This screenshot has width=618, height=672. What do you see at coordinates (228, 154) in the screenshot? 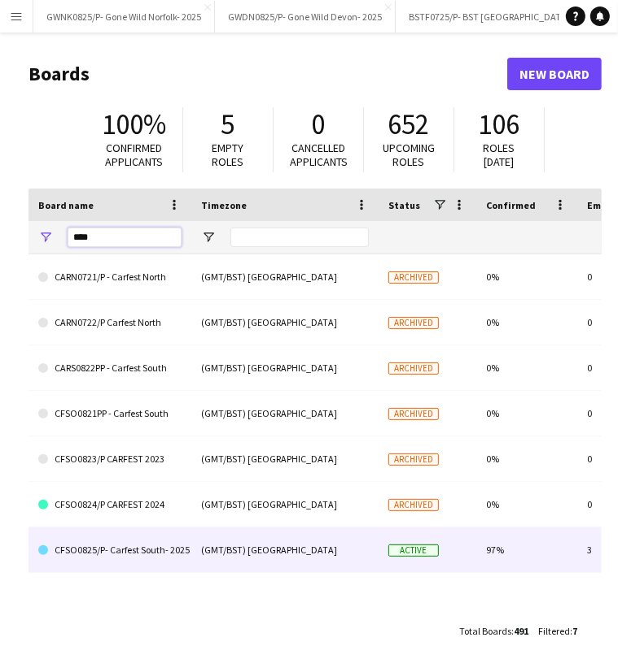
I see `span: Empty roles` at bounding box center [228, 154].